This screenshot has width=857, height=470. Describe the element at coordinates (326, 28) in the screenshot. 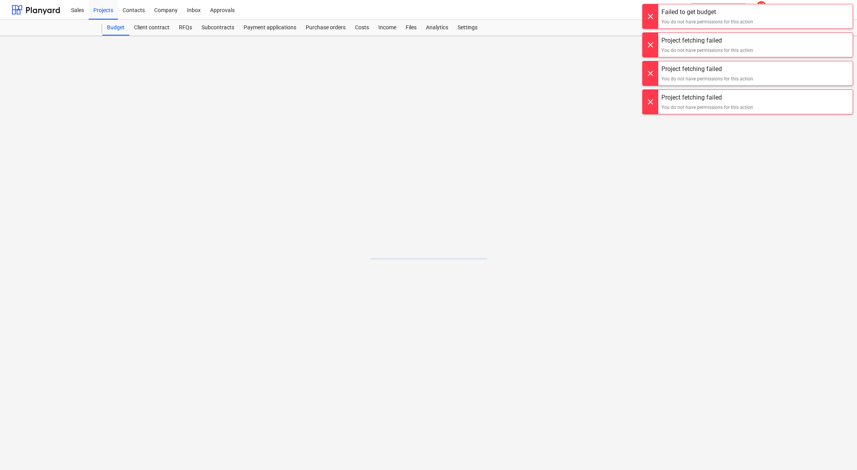

I see `a: Purchase orders` at that location.